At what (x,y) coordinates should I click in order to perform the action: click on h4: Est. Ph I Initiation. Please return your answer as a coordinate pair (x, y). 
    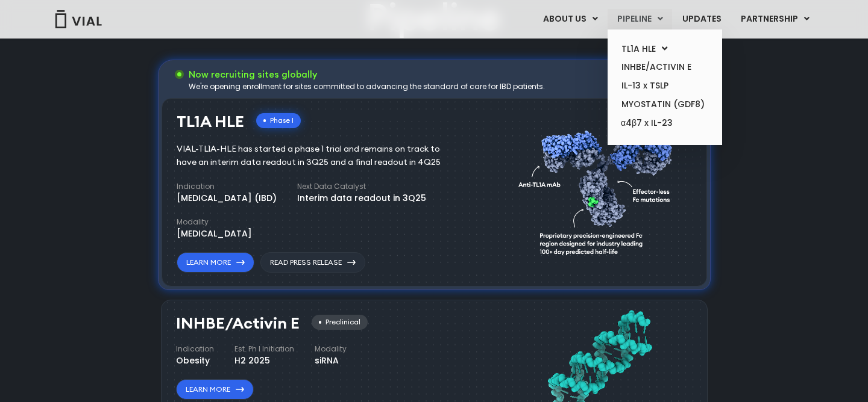
    Looking at the image, I should click on (264, 349).